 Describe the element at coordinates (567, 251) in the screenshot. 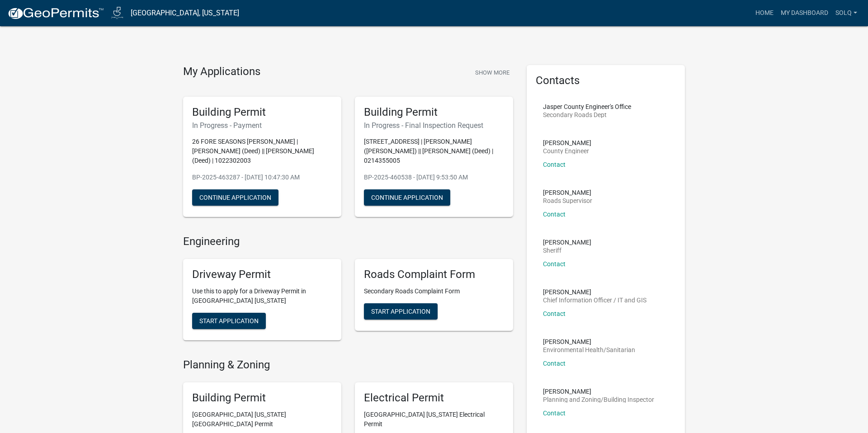

I see `p: Sheriff` at that location.